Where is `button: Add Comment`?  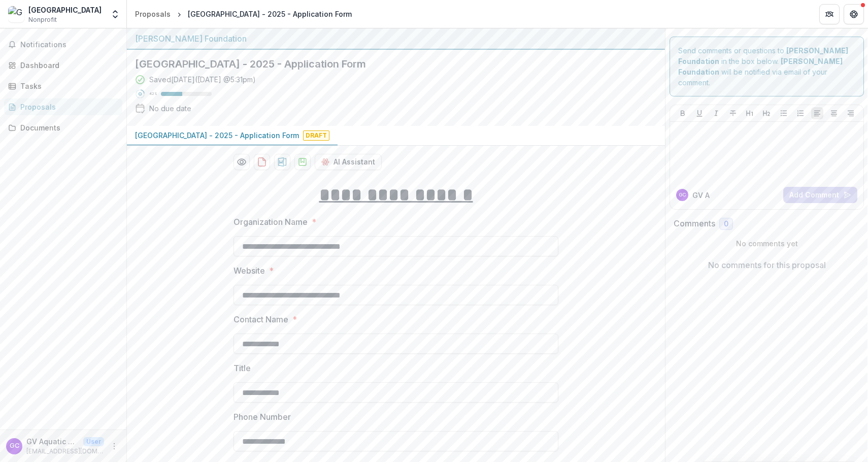 button: Add Comment is located at coordinates (821, 195).